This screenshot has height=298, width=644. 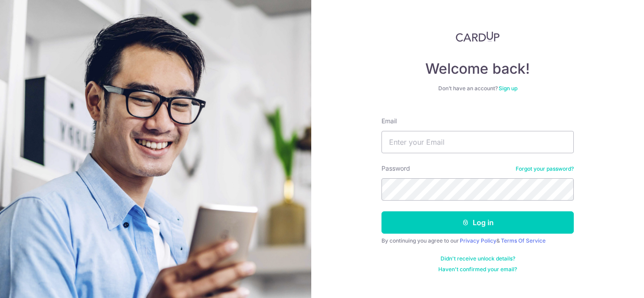 What do you see at coordinates (477, 69) in the screenshot?
I see `h4: Welcome back!` at bounding box center [477, 69].